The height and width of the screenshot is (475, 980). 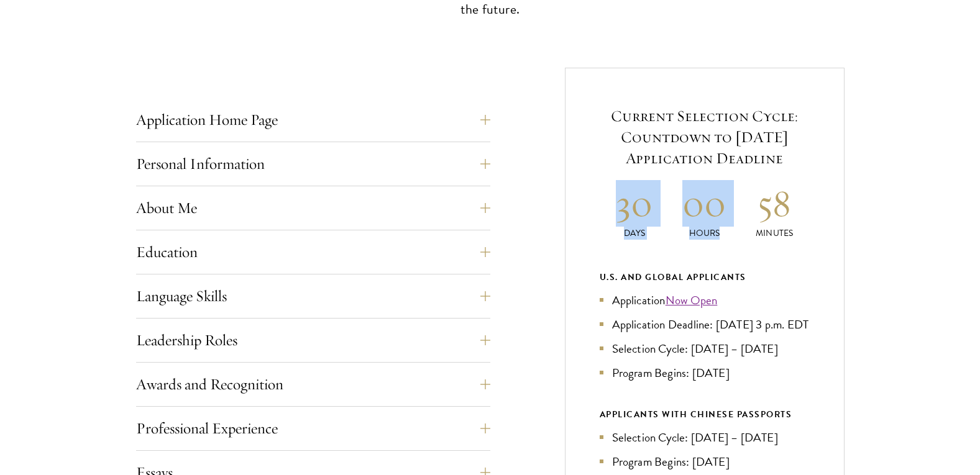 I want to click on button: About Me, so click(x=313, y=208).